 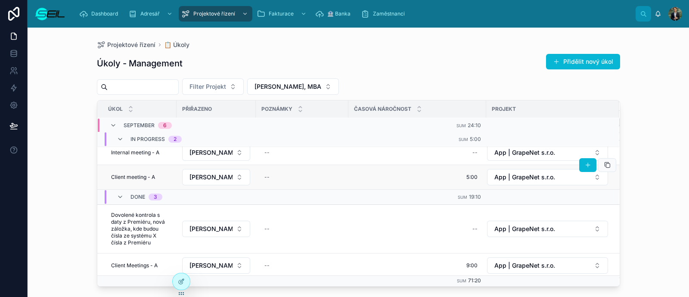 I want to click on div: scrollable content, so click(x=354, y=14).